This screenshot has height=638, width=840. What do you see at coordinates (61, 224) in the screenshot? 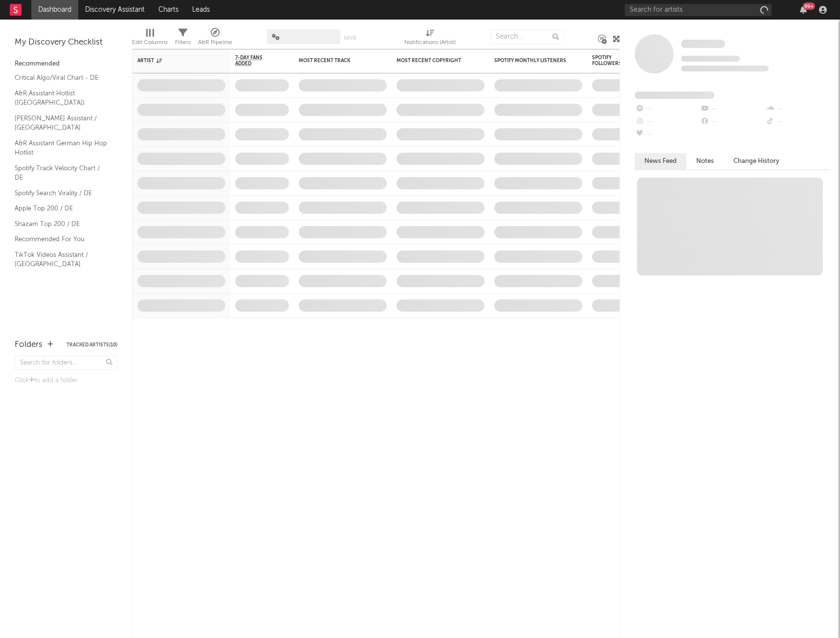
I see `a: Shazam Top 200 / DE` at bounding box center [61, 224].